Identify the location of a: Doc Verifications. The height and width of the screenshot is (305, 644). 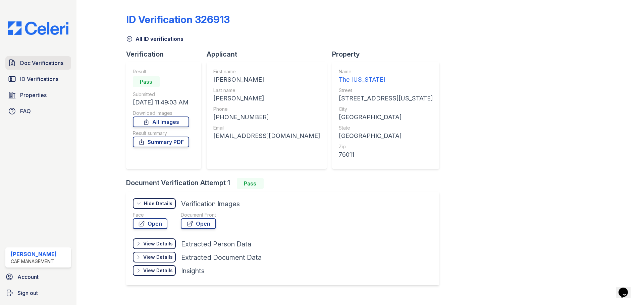
(38, 63).